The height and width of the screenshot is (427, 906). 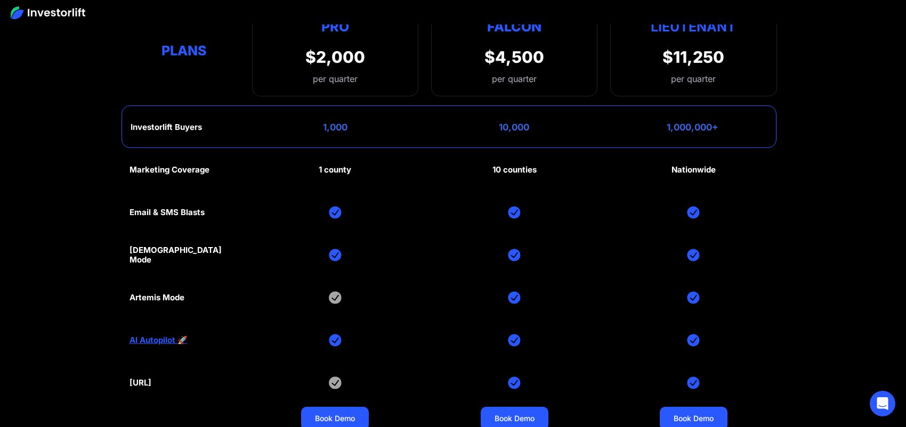 What do you see at coordinates (335, 26) in the screenshot?
I see `div: Pro` at bounding box center [335, 26].